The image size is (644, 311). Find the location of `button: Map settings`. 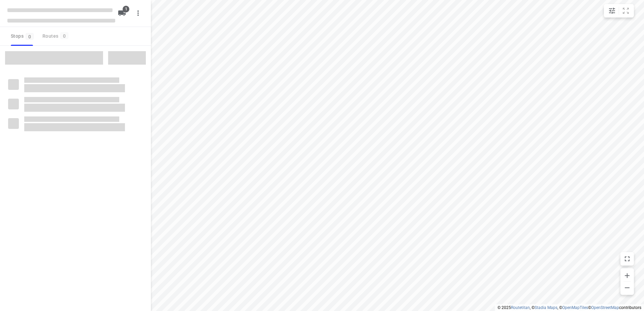

button: Map settings is located at coordinates (612, 11).